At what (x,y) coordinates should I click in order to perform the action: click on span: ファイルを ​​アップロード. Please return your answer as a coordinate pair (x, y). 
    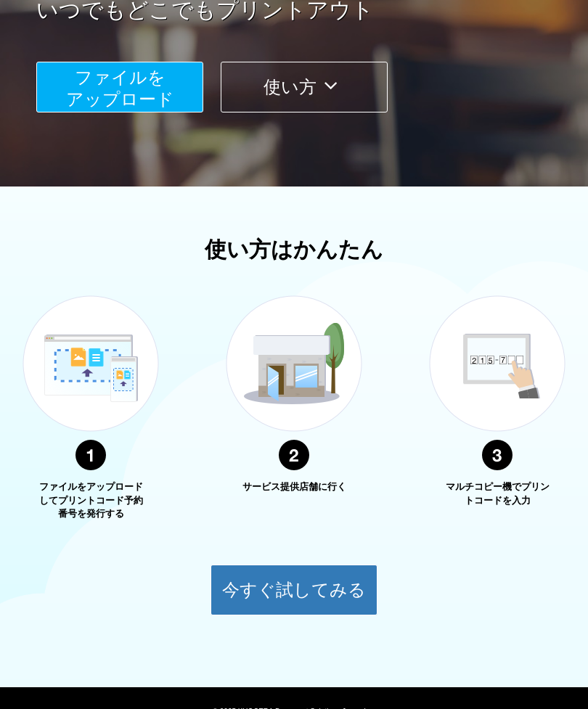
    Looking at the image, I should click on (120, 87).